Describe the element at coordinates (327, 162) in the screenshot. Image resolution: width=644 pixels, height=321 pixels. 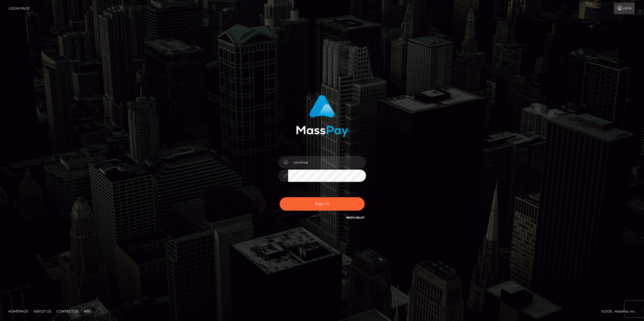
I see `input: Username...` at that location.